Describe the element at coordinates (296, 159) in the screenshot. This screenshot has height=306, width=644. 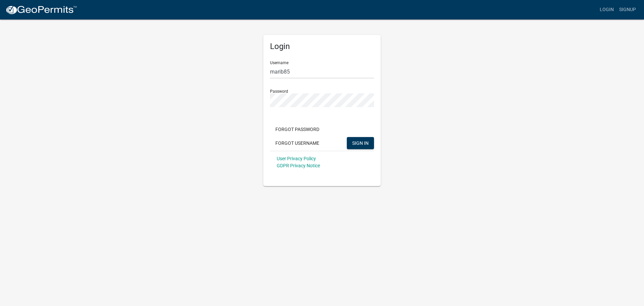
I see `a: User Privacy Policy` at that location.